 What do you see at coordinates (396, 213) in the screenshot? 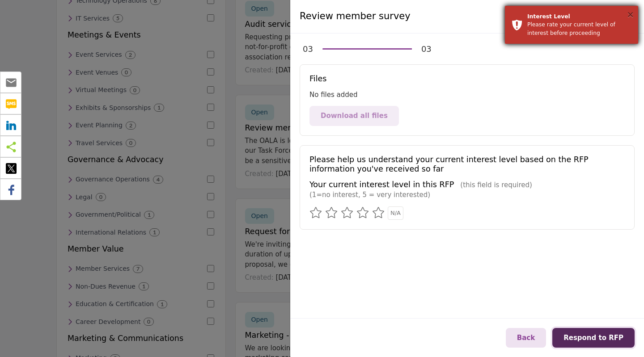
I see `span: N/A` at bounding box center [396, 213].